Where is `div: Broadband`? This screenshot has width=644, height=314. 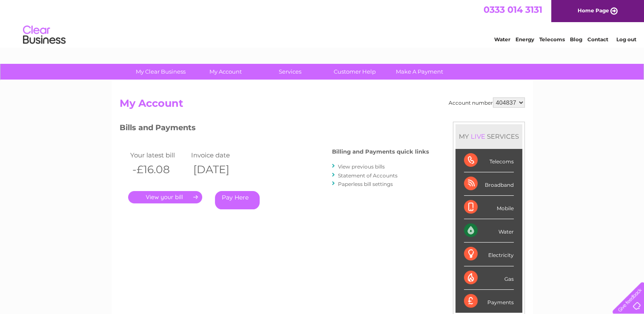
div: Broadband is located at coordinates (489, 184).